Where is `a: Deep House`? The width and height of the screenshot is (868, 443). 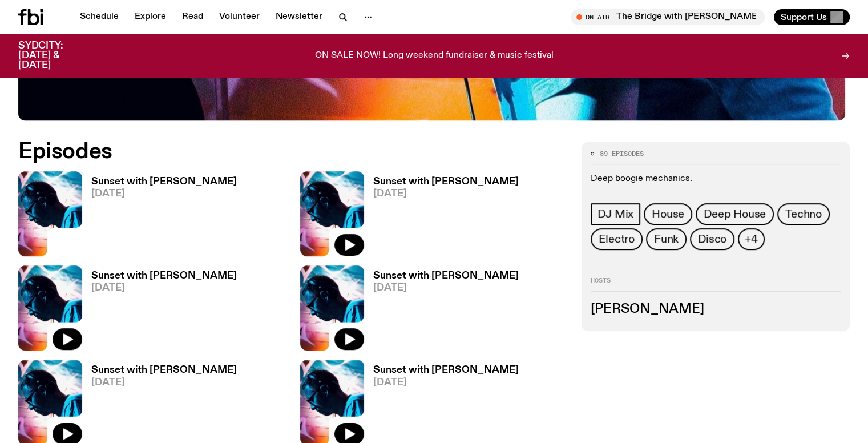
a: Deep House is located at coordinates (735, 215).